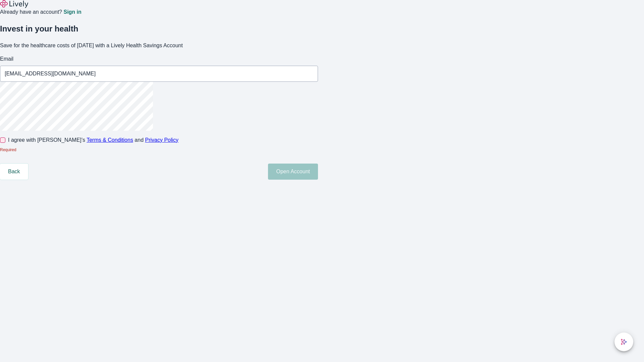  Describe the element at coordinates (162, 140) in the screenshot. I see `a: Privacy Policy` at that location.